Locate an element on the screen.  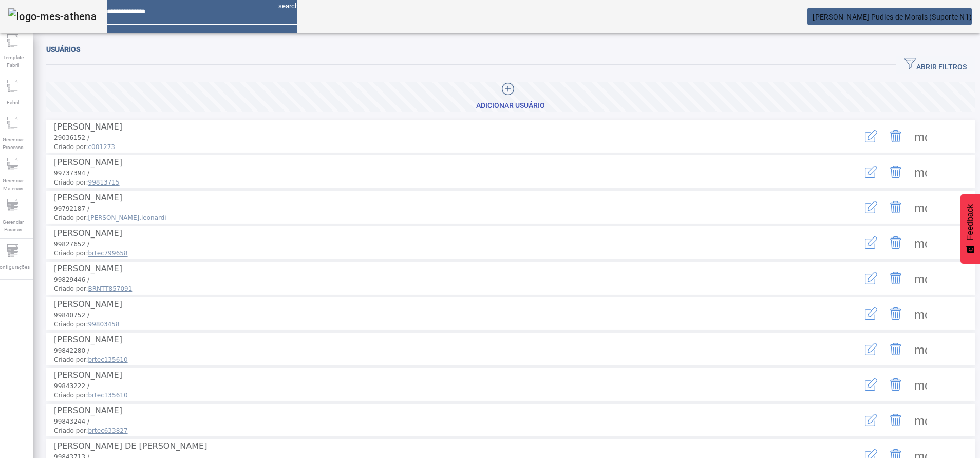
span: 99843222 / is located at coordinates (72, 386).